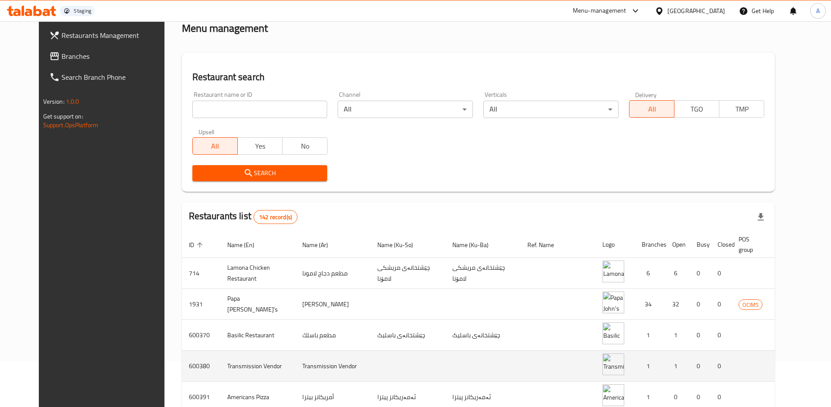 The height and width of the screenshot is (407, 831). What do you see at coordinates (741, 109) in the screenshot?
I see `span: TMP` at bounding box center [741, 109].